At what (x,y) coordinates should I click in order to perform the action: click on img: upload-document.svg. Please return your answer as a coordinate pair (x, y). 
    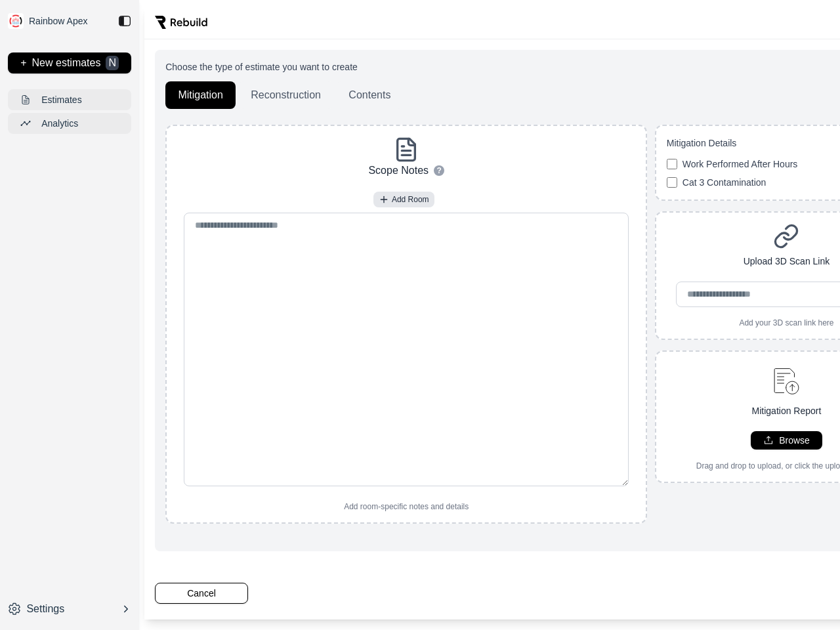
    Looking at the image, I should click on (786, 380).